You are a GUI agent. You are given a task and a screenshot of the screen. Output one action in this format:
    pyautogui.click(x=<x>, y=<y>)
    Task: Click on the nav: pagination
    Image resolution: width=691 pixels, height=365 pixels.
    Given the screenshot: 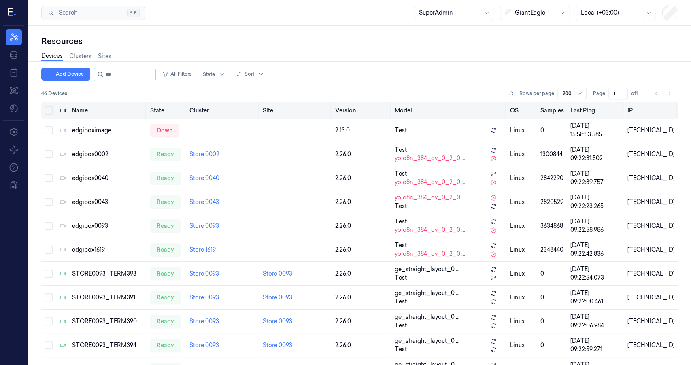 What is the action you would take?
    pyautogui.click(x=663, y=94)
    